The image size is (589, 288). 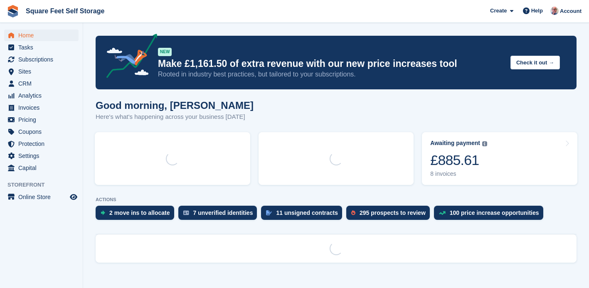 What do you see at coordinates (269, 213) in the screenshot?
I see `img: contract_signature_icon-13c848040528278c33f63329250d36e43548de30e8caae1d1a13099fd9432cc5.svg` at bounding box center [269, 213].